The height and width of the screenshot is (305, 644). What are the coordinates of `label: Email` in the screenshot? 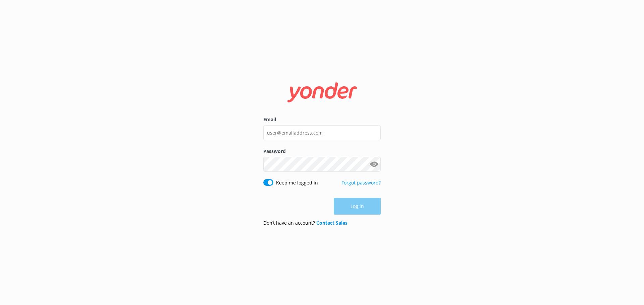 It's located at (322, 119).